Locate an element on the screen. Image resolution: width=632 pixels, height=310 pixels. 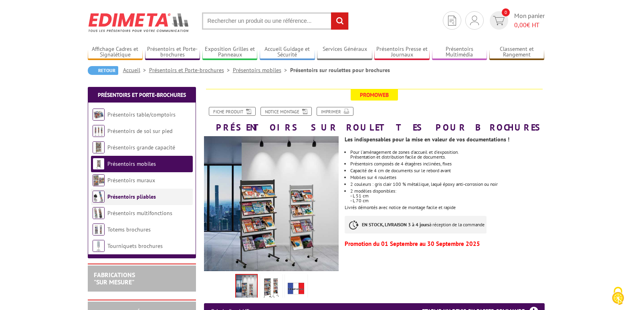
a: Classement et Rangement is located at coordinates (517, 52).